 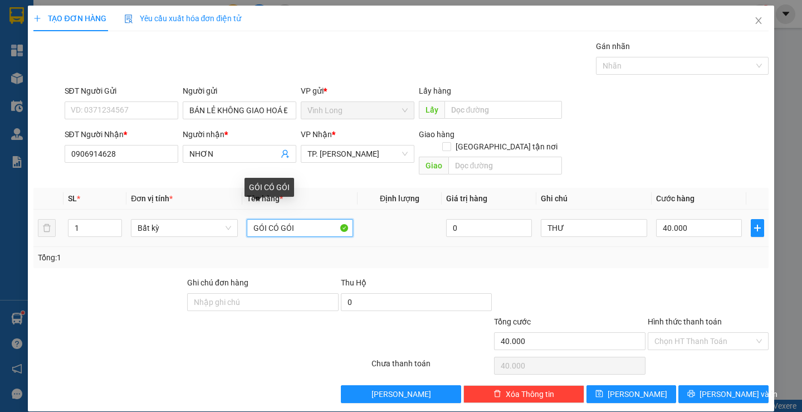 What do you see at coordinates (240, 134) in the screenshot?
I see `div: Người nhận` at bounding box center [240, 134].